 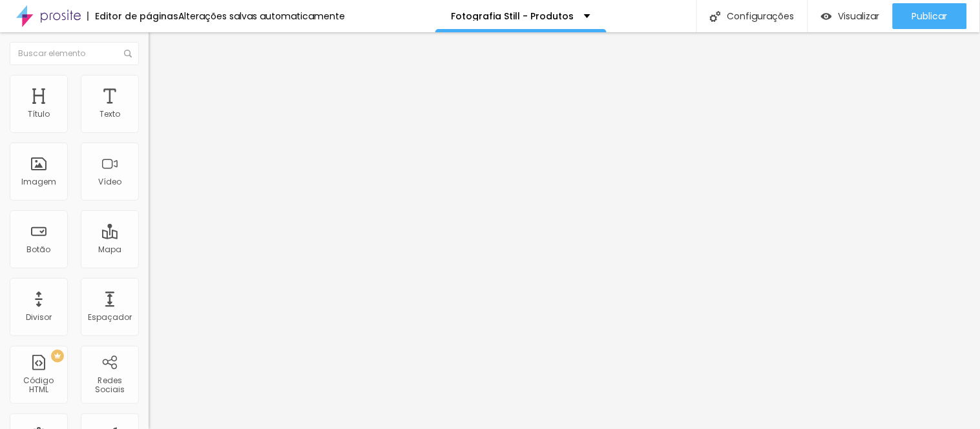 I want to click on button: Publicar, so click(x=930, y=16).